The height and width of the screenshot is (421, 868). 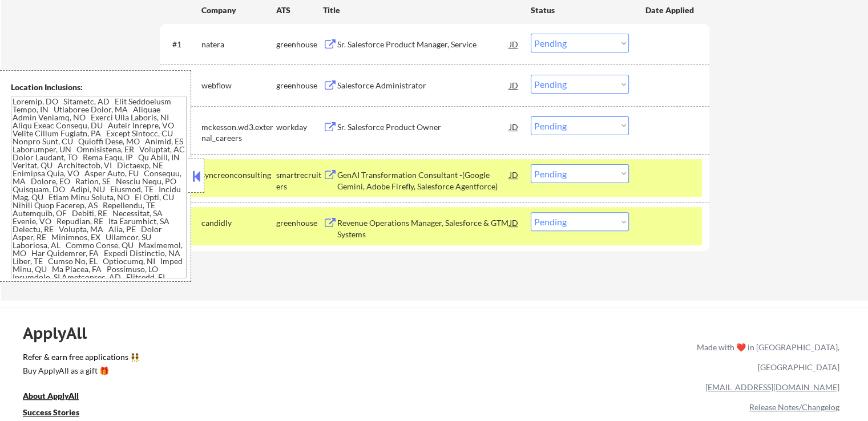 I want to click on div: GenAI Transformation Consultant -(Google Gemini, Adobe Firefly, Salesforce Agentforce), so click(x=424, y=180).